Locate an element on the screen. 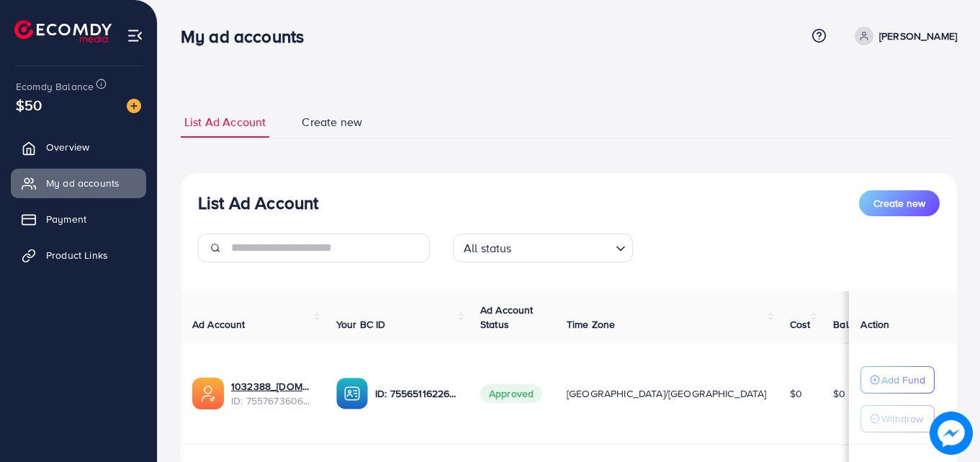 This screenshot has height=462, width=980. button: Add Fund is located at coordinates (898, 379).